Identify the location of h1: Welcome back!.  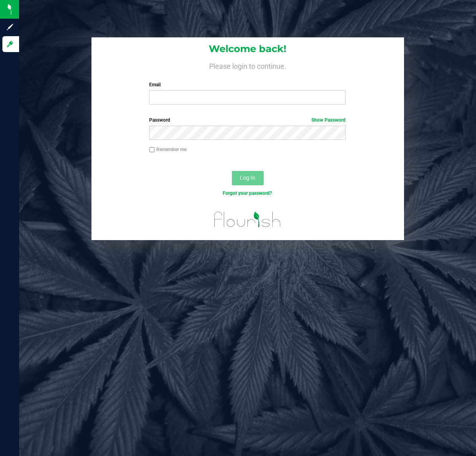
(248, 49).